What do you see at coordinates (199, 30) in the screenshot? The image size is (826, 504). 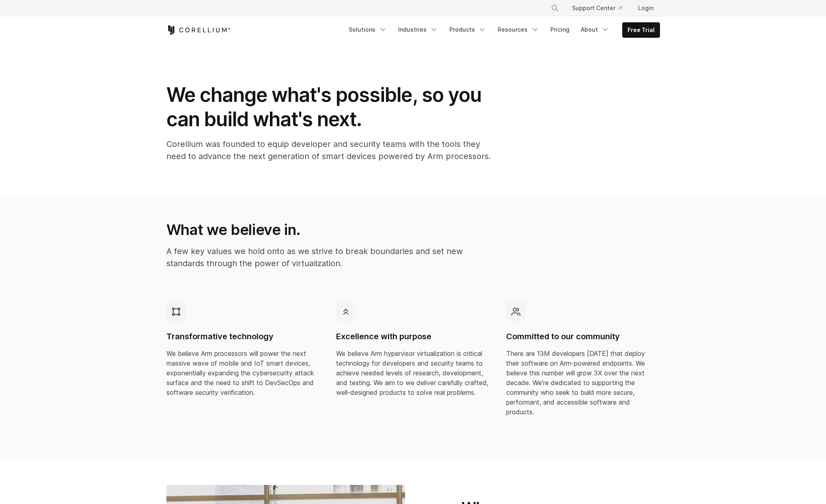 I see `a: Corellium Home` at bounding box center [199, 30].